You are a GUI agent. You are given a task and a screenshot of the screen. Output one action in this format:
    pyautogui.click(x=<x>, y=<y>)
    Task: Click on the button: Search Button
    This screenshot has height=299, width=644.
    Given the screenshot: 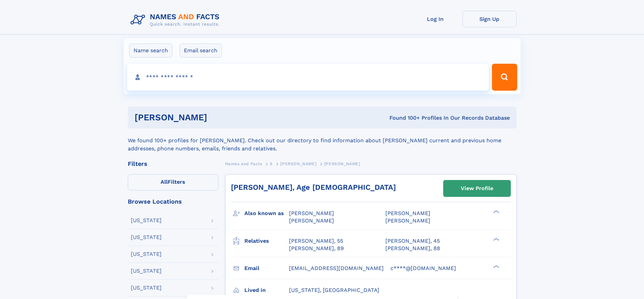 What is the action you would take?
    pyautogui.click(x=504, y=78)
    